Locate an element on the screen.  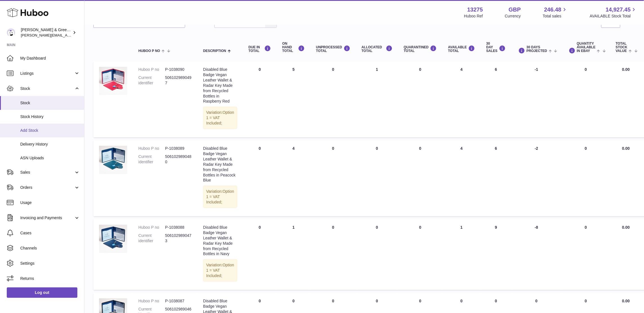
span: Orders is located at coordinates (47, 188).